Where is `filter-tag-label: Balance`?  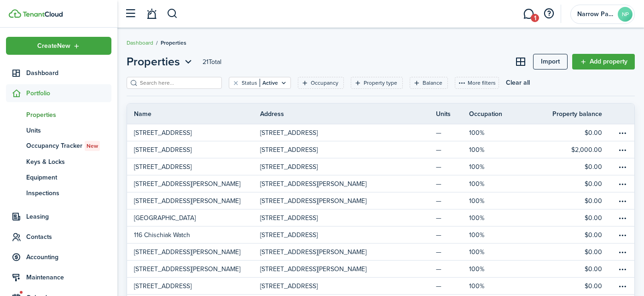
filter-tag-label: Balance is located at coordinates (432, 83).